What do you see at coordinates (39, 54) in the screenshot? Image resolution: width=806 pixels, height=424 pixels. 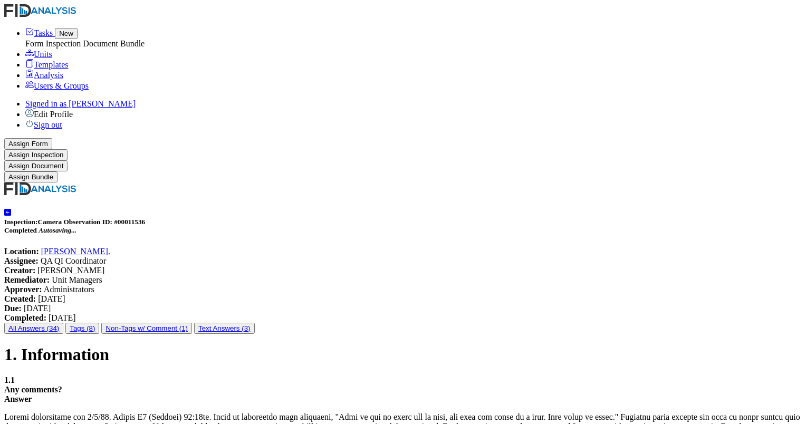 I see `a: Units` at bounding box center [39, 54].